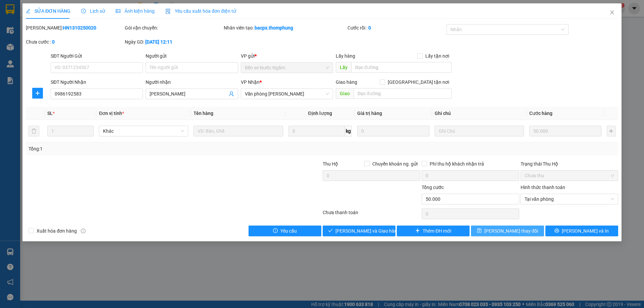  I want to click on span: Bến xe Nước Ngầm, so click(287, 68).